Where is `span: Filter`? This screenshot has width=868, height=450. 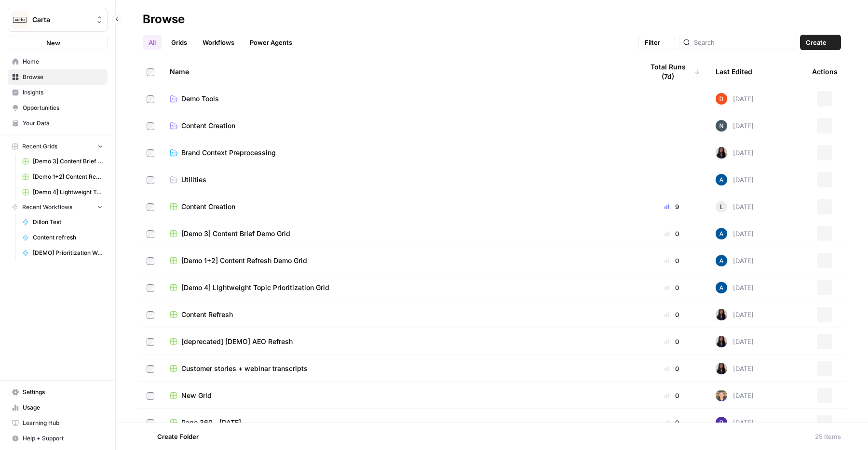
span: Filter is located at coordinates (652, 43).